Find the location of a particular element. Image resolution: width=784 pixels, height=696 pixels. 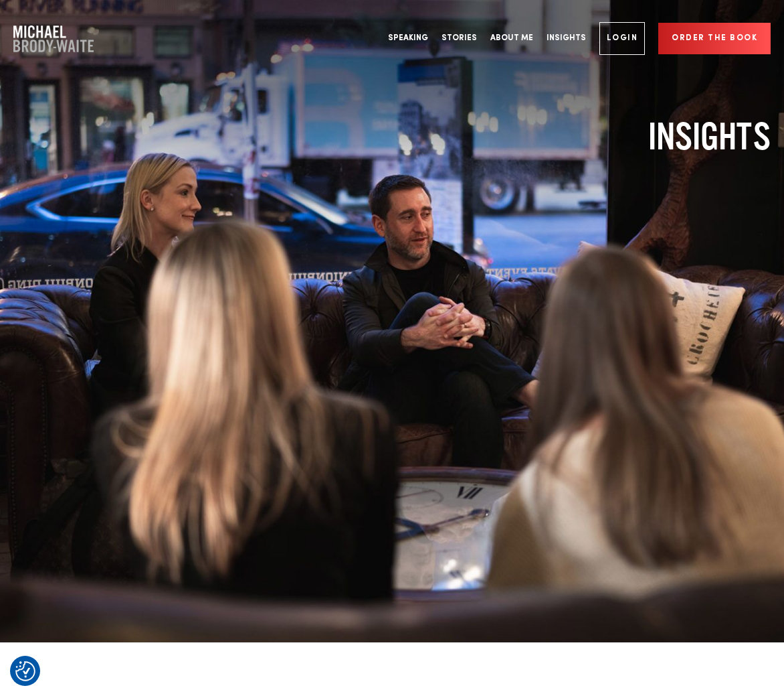

h1: Insights is located at coordinates (534, 136).